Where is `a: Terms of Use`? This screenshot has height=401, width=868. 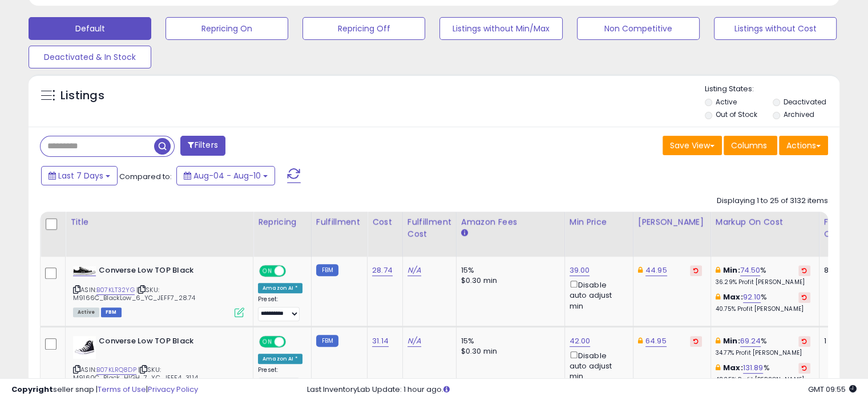 a: Terms of Use is located at coordinates (122, 389).